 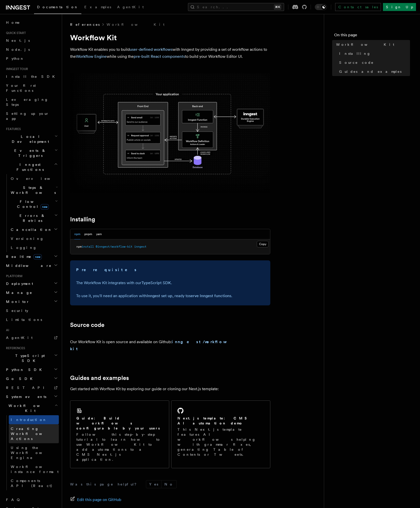 I want to click on span: Inngest tour, so click(x=16, y=69).